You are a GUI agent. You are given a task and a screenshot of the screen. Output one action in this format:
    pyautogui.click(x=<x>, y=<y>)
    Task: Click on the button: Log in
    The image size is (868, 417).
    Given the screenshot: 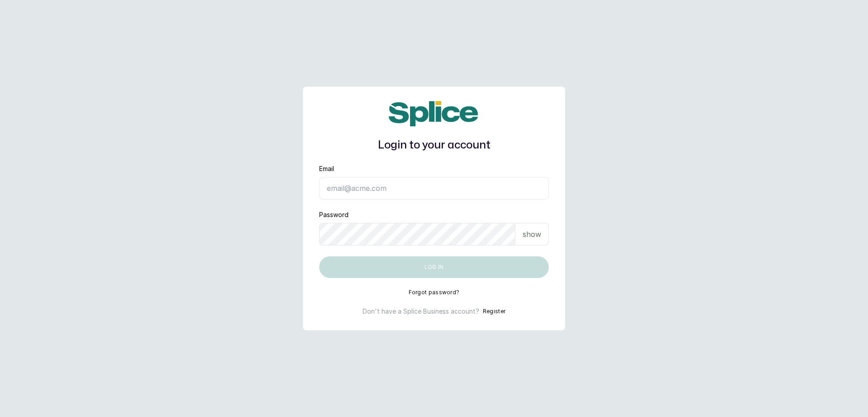 What is the action you would take?
    pyautogui.click(x=434, y=268)
    